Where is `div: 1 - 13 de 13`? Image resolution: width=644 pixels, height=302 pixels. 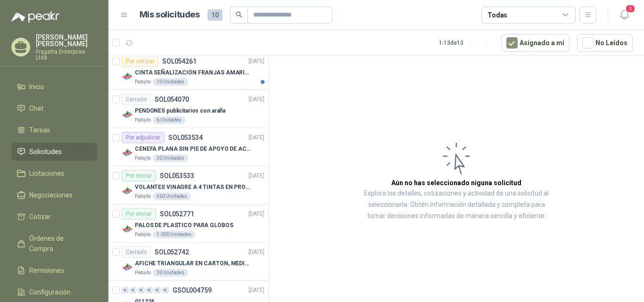
div: 1 - 13 de 13 is located at coordinates (466, 43).